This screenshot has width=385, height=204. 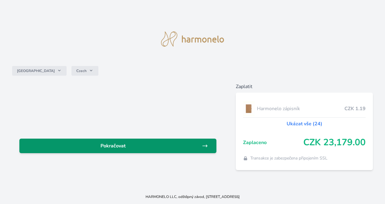 I want to click on span: Transakce je zabezpečena připojením SSL, so click(x=289, y=158).